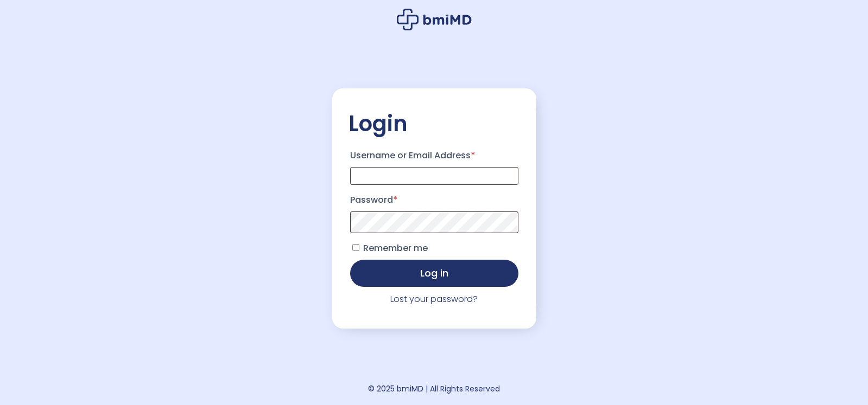 This screenshot has height=405, width=868. Describe the element at coordinates (434, 156) in the screenshot. I see `label: Username or Email Address` at that location.